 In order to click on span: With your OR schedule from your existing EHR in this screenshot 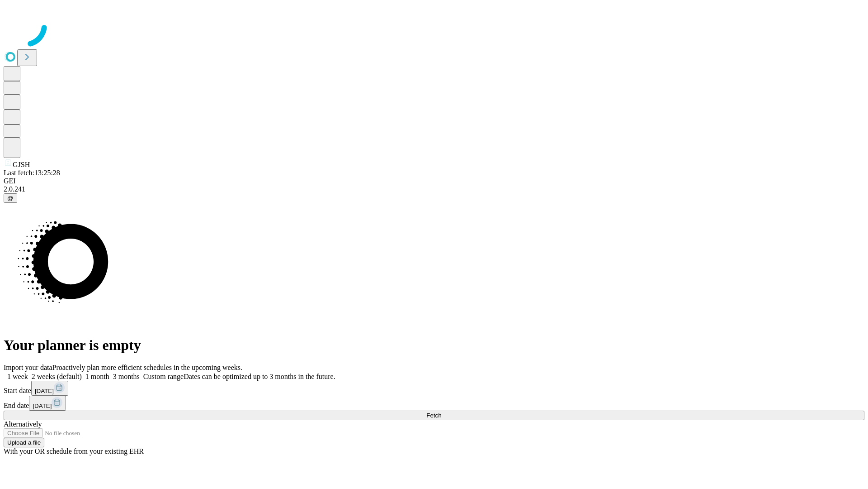, I will do `click(74, 451)`.